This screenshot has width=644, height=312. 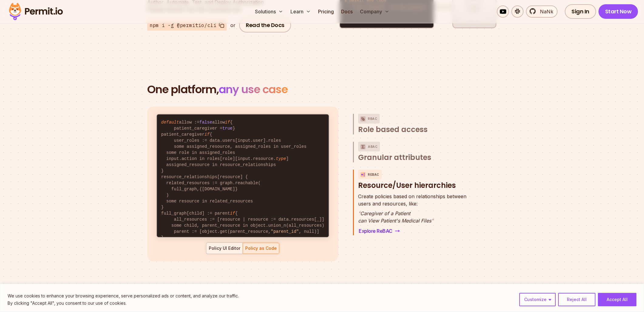 I want to click on span: "parent_id", so click(x=284, y=231).